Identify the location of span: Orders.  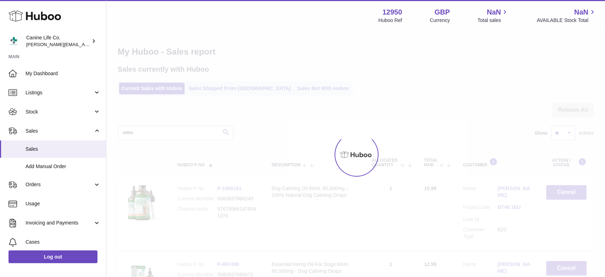
(59, 184).